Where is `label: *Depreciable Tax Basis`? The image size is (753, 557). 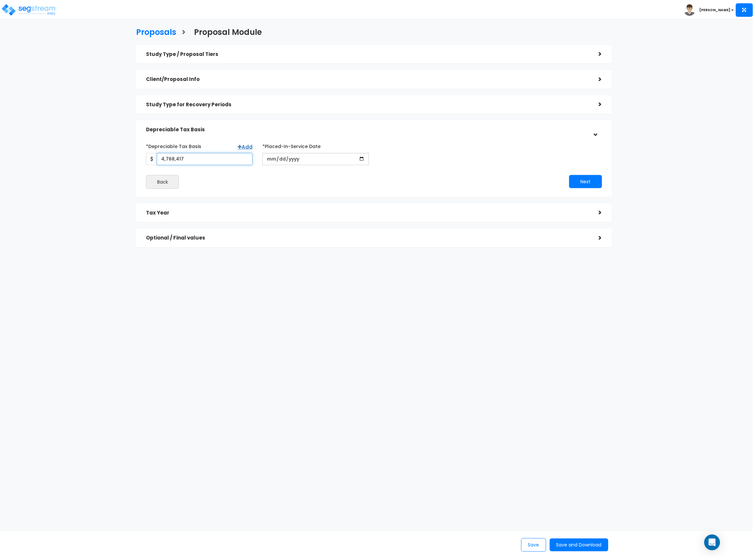 label: *Depreciable Tax Basis is located at coordinates (174, 145).